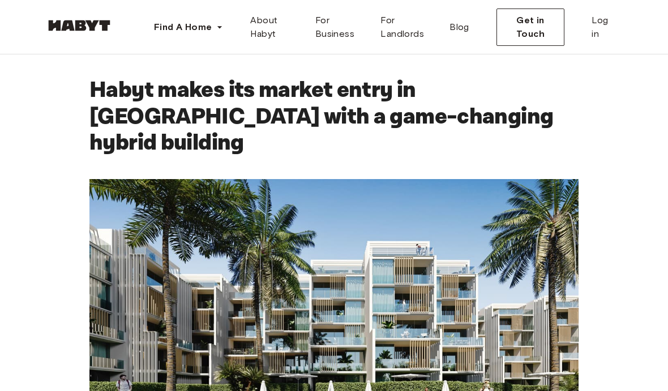  I want to click on span: About Habyt, so click(273, 27).